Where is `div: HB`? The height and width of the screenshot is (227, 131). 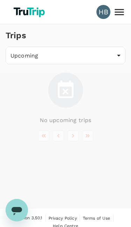 div: HB is located at coordinates (104, 12).